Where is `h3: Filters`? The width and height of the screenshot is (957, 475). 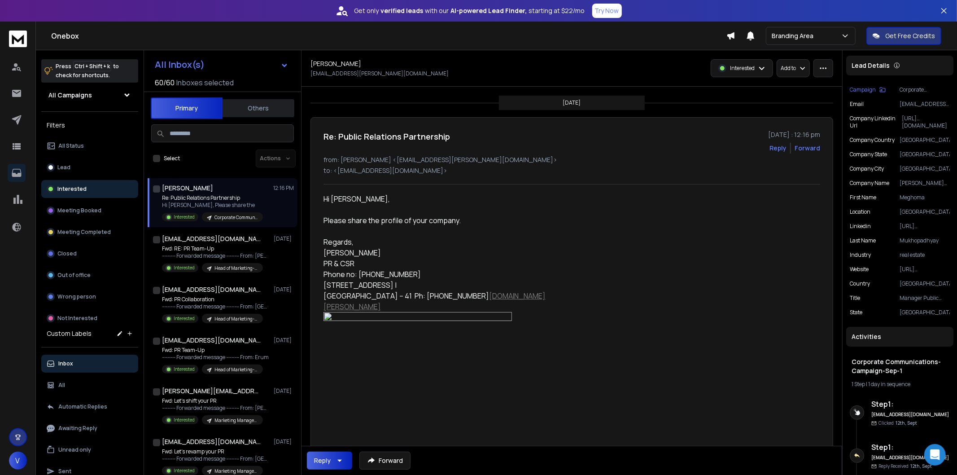
h3: Filters is located at coordinates (90, 125).